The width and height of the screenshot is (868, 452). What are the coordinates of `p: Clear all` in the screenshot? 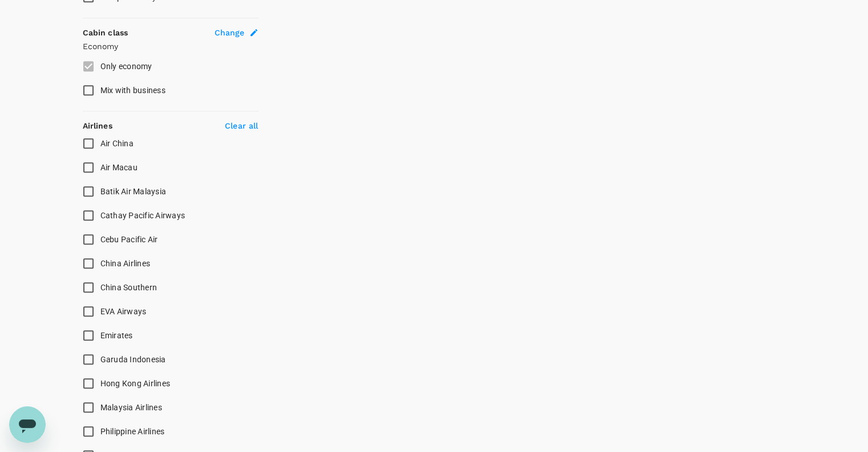 It's located at (241, 126).